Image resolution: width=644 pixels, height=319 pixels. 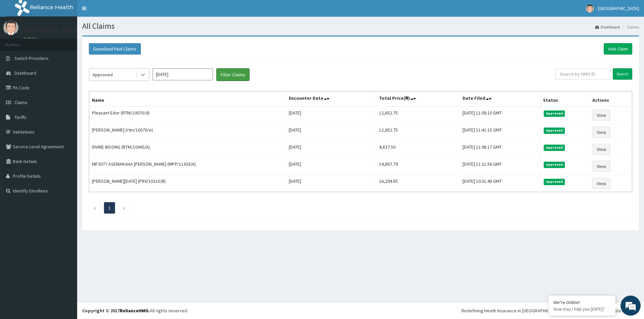 I want to click on th: Status, so click(x=565, y=99).